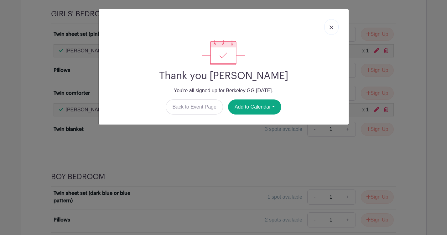  I want to click on img: signup_complete-c468d5dda3e2740ee63a24cb0ba0d3ce5d8a4ecd24259e683200fb1569d990c8.svg, so click(223, 52).